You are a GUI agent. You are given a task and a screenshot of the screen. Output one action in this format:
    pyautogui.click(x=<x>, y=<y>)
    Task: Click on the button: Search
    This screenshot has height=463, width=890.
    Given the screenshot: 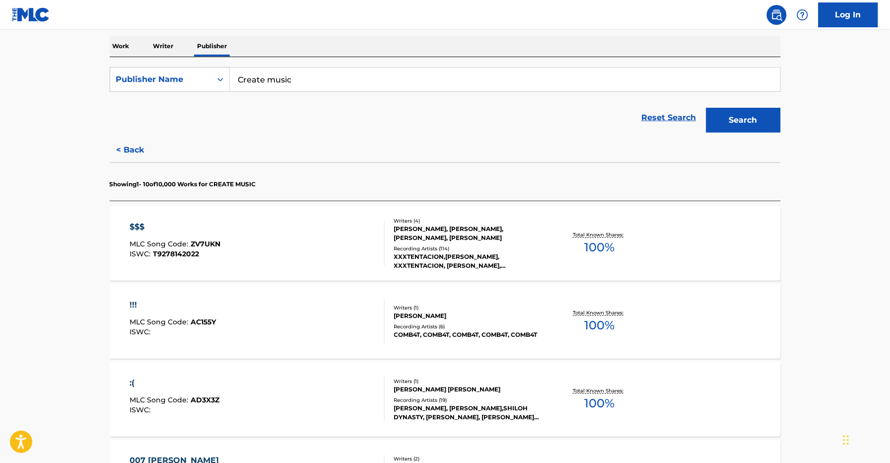 What is the action you would take?
    pyautogui.click(x=744, y=120)
    